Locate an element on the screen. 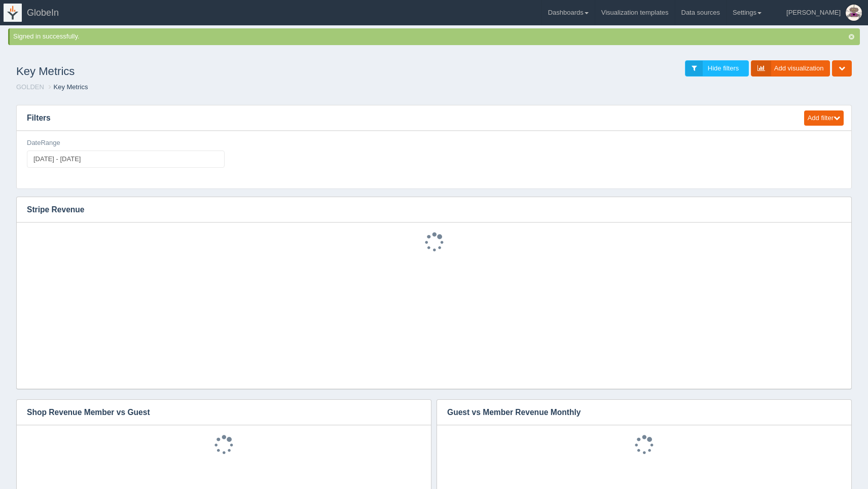 The height and width of the screenshot is (489, 868). div: Signed in successfully. is located at coordinates (436, 36).